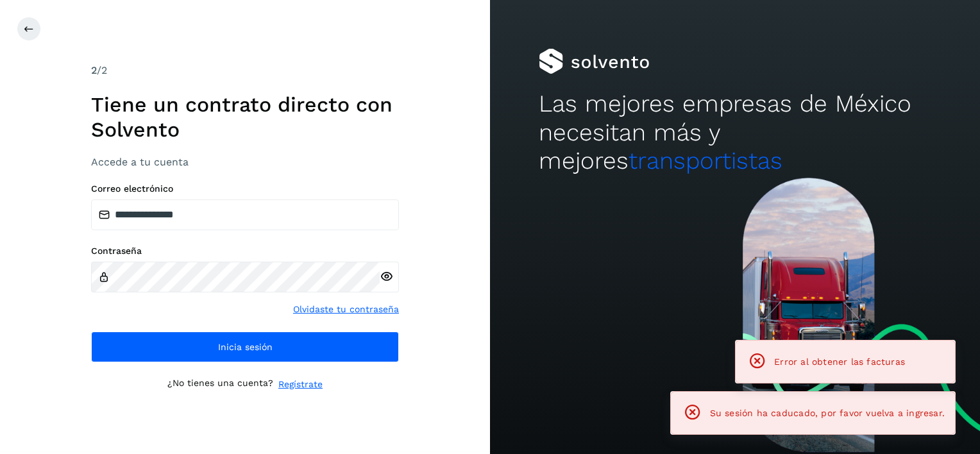  What do you see at coordinates (735, 132) in the screenshot?
I see `h2: Las mejores empresas de México necesitan más y mejores` at bounding box center [735, 132].